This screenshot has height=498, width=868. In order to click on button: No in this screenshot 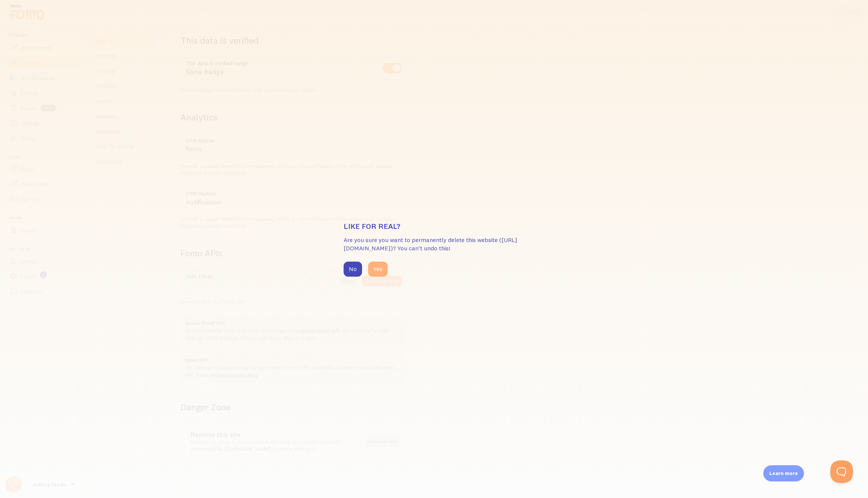, I will do `click(353, 269)`.